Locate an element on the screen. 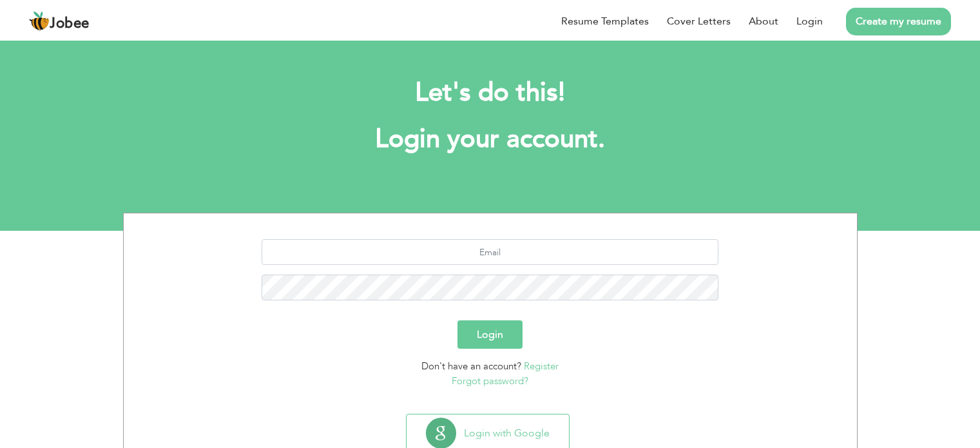 Image resolution: width=980 pixels, height=448 pixels. a: Jobee is located at coordinates (59, 21).